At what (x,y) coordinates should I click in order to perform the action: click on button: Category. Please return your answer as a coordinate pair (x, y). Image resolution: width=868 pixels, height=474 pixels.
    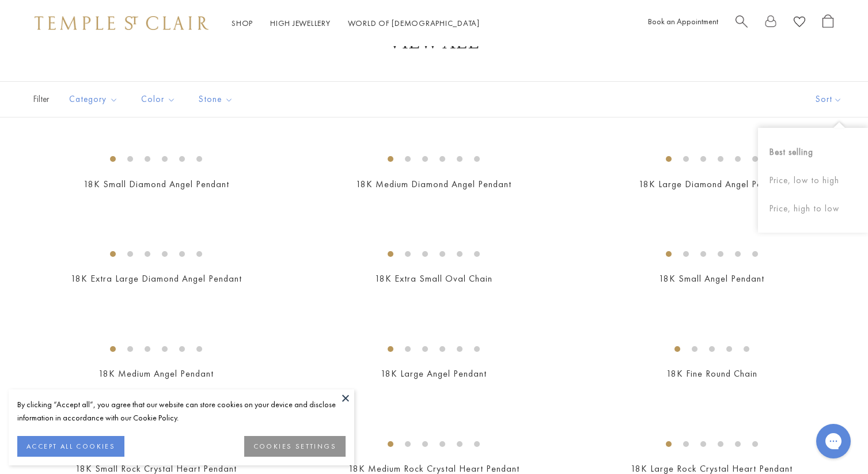
    Looking at the image, I should click on (94, 99).